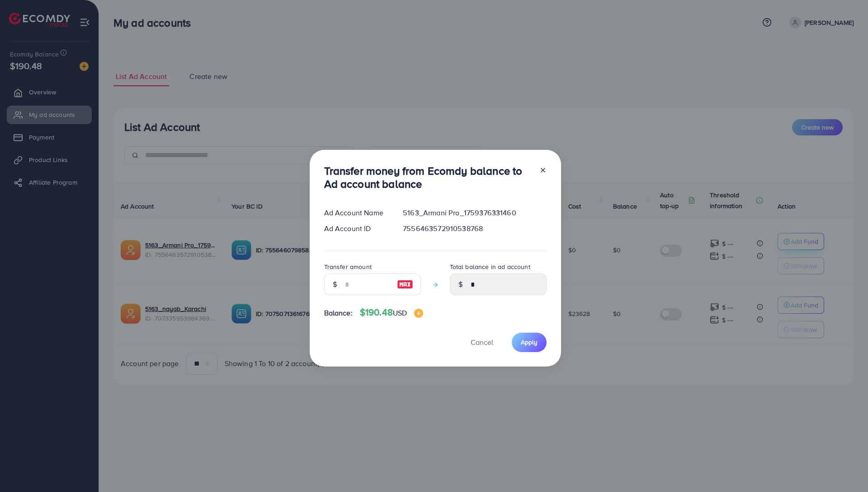 This screenshot has width=868, height=492. I want to click on span: USD, so click(399, 313).